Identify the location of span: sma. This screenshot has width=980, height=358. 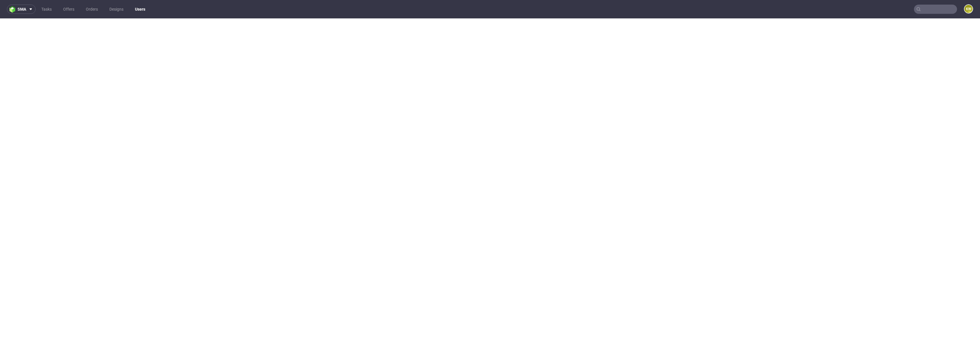
(22, 9).